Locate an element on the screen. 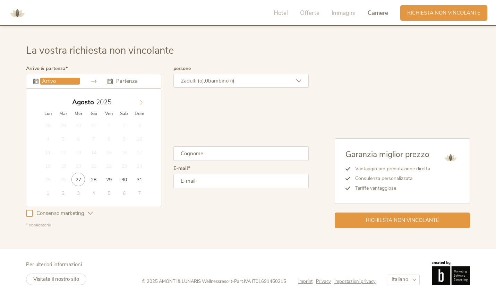  span: Agosto 28, 2025 is located at coordinates (93, 179).